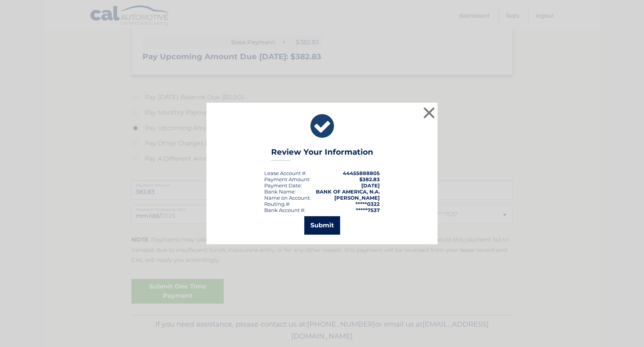 Image resolution: width=644 pixels, height=347 pixels. What do you see at coordinates (286, 173) in the screenshot?
I see `div: Lease Account #:` at bounding box center [286, 173].